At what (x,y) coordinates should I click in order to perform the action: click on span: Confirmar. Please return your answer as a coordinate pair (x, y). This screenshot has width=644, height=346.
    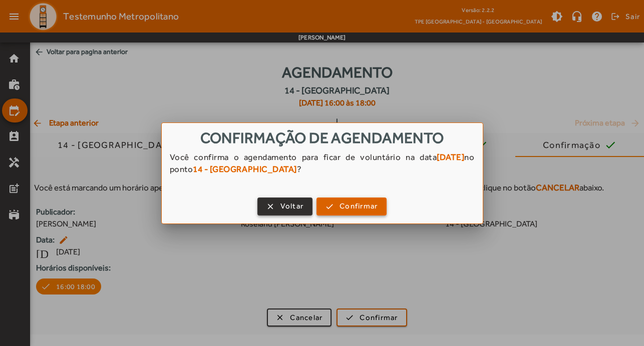
    Looking at the image, I should click on (358, 206).